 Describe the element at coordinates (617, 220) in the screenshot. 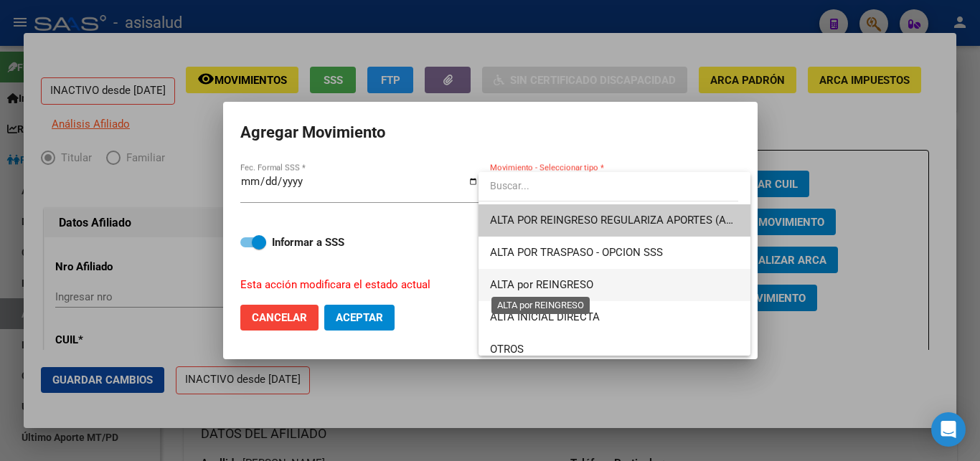

I see `span: ALTA POR REINGRESO REGULARIZA APORTES (AFIP)` at that location.